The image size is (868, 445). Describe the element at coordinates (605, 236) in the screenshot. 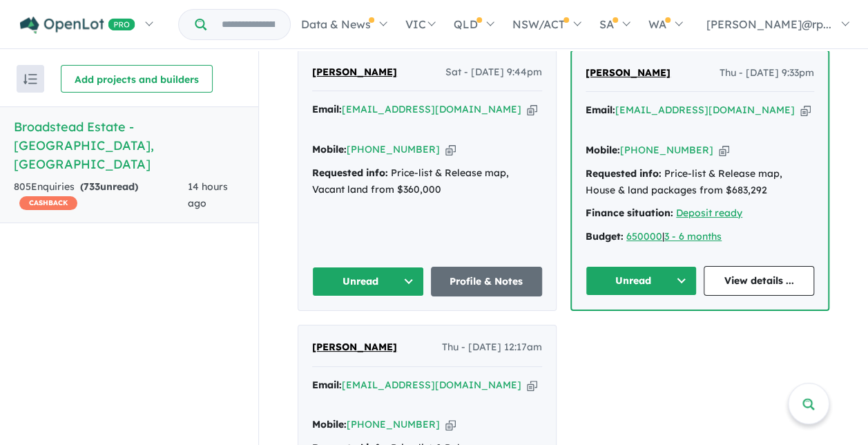

I see `strong: Budget:` at that location.